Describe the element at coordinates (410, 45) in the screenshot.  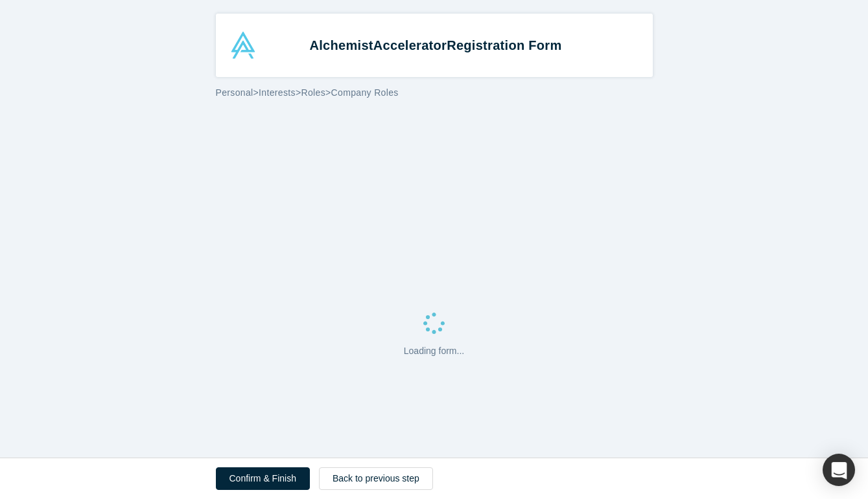
I see `span: Accelerator` at that location.